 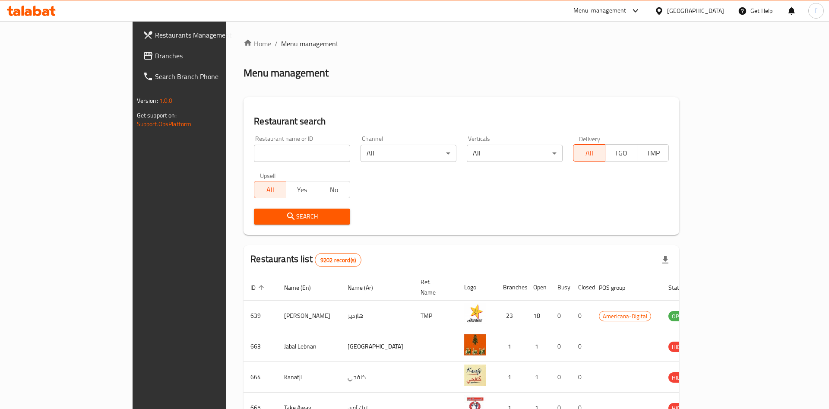 What do you see at coordinates (678, 316) in the screenshot?
I see `span: OPEN` at bounding box center [678, 316].